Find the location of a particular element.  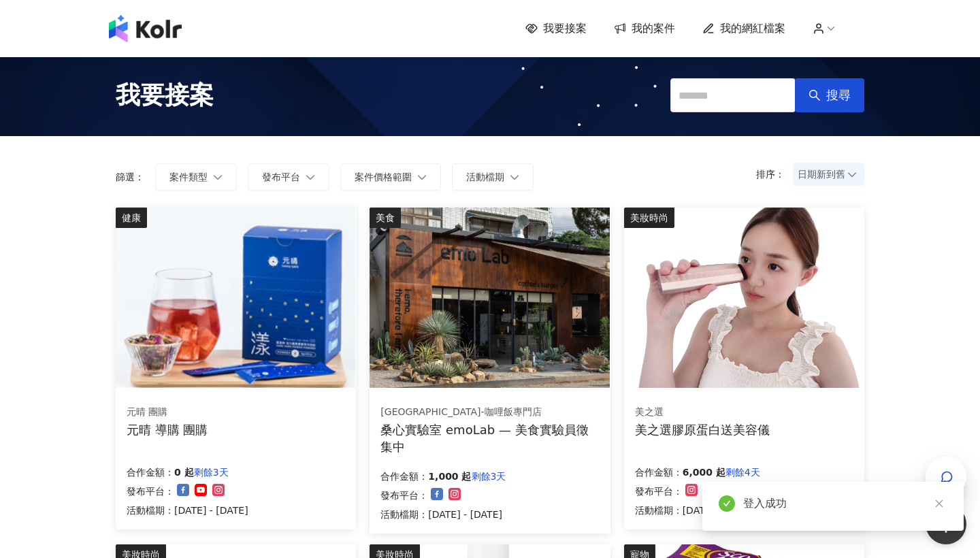

span: check-circle is located at coordinates (727, 504).